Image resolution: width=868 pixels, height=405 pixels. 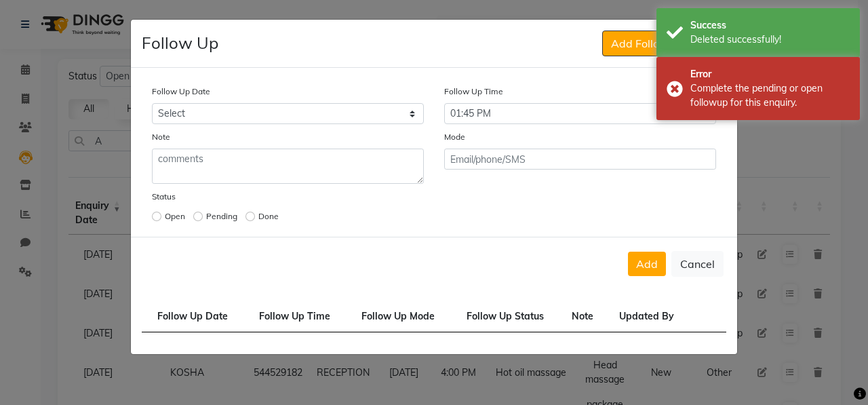 What do you see at coordinates (583, 316) in the screenshot?
I see `td: Note` at bounding box center [583, 316].